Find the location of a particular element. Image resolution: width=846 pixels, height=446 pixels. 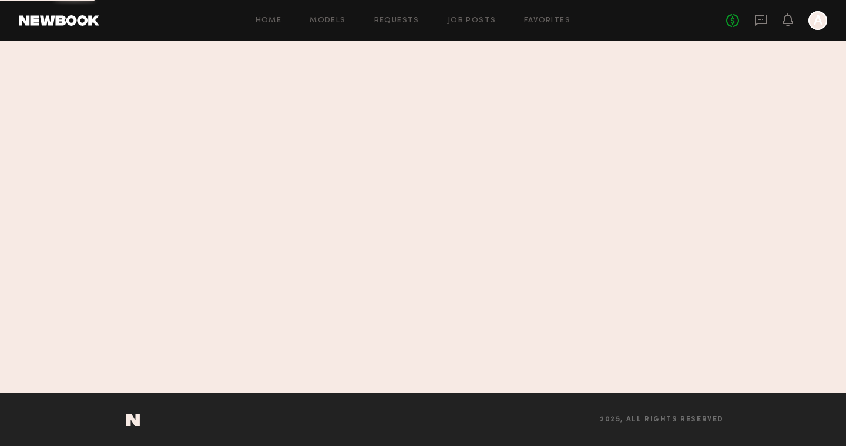

a: Favorites is located at coordinates (547, 21).